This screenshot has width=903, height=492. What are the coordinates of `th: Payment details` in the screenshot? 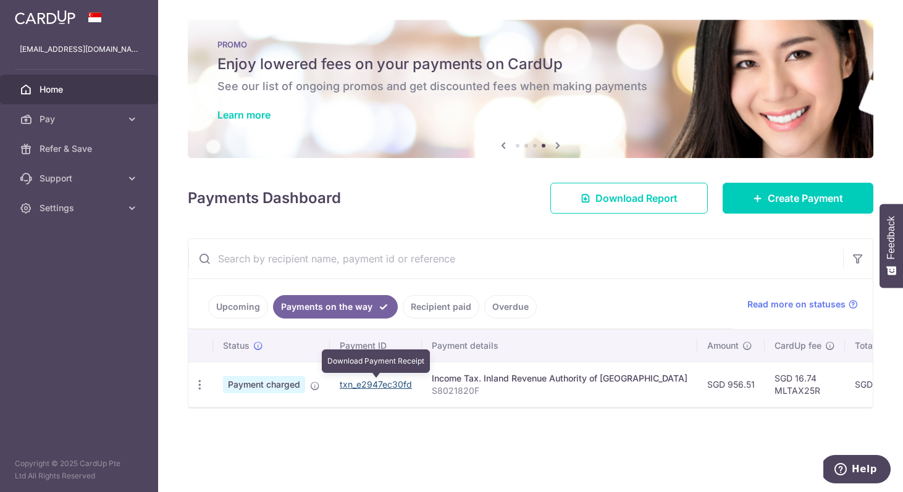 It's located at (560, 346).